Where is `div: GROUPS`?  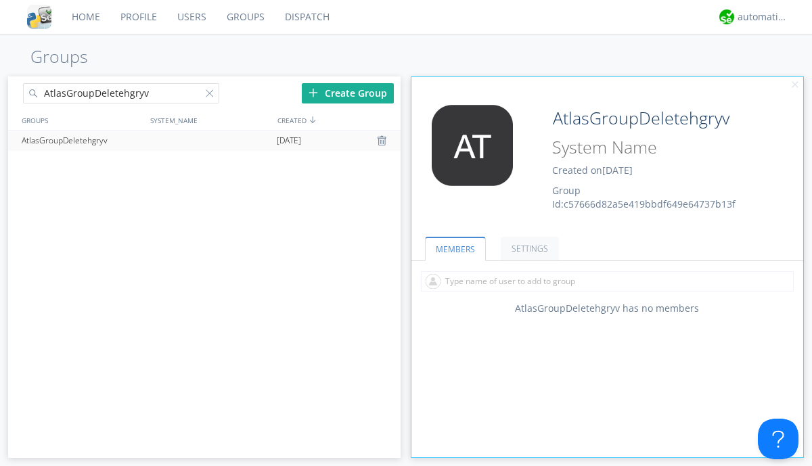
div: GROUPS is located at coordinates (81, 120).